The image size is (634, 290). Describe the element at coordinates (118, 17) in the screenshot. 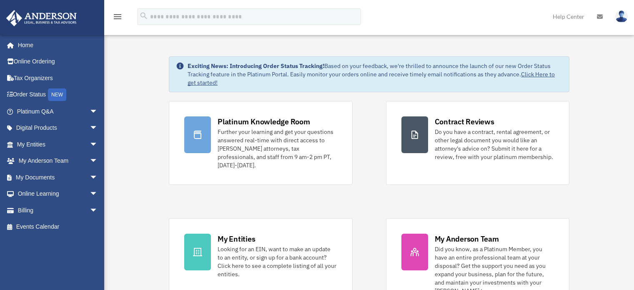

I see `i: menu` at that location.